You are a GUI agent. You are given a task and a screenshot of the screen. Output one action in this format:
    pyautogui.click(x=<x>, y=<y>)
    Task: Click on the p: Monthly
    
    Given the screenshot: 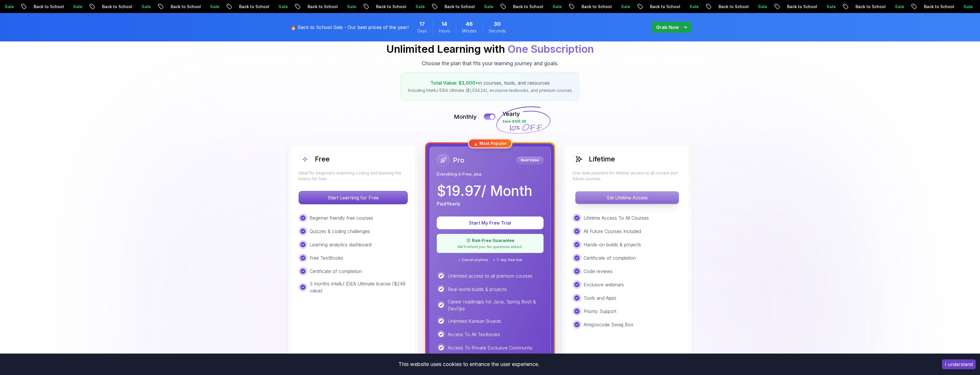 What is the action you would take?
    pyautogui.click(x=465, y=117)
    